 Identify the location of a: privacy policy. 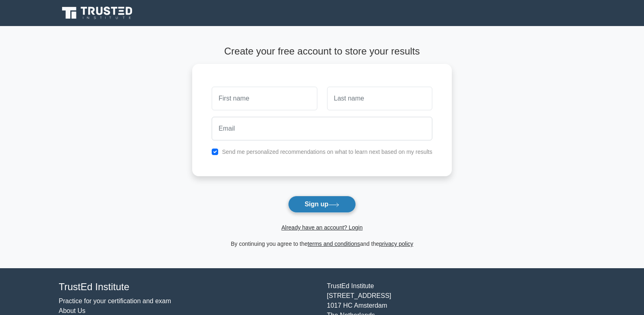
(396, 244).